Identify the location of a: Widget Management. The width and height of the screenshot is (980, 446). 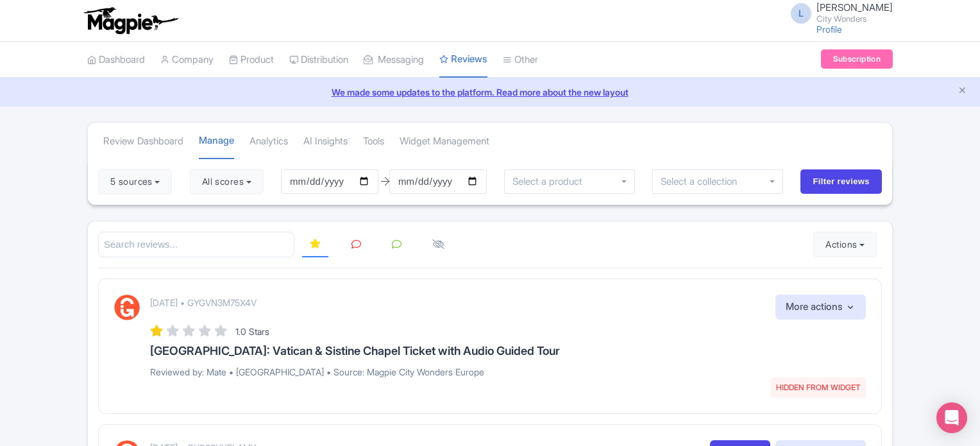
(445, 141).